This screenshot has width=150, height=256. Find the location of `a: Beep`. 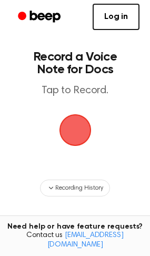

a: Beep is located at coordinates (40, 17).